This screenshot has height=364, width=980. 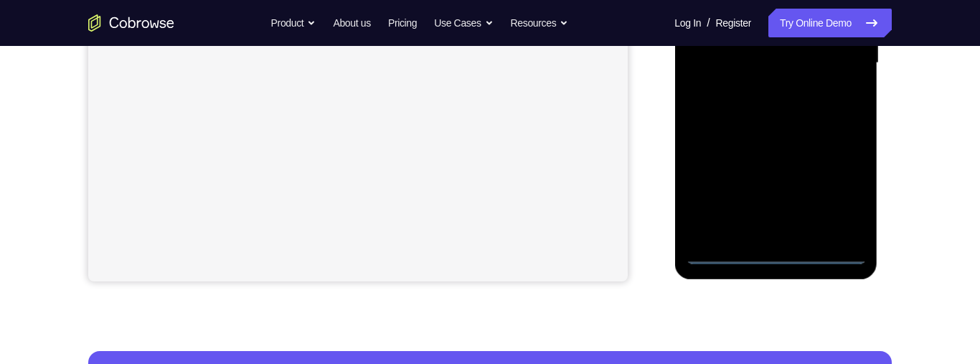 What do you see at coordinates (131, 23) in the screenshot?
I see `a: Go to the home page` at bounding box center [131, 23].